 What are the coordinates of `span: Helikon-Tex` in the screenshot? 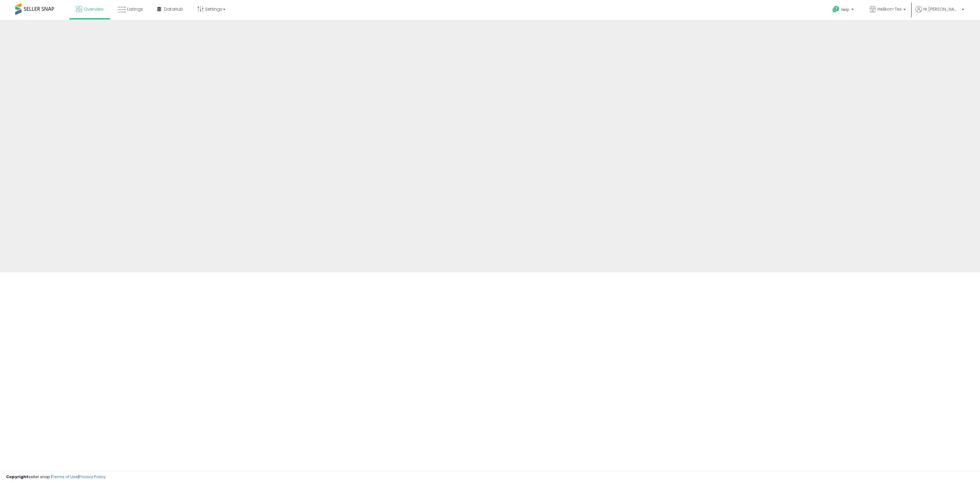 It's located at (889, 9).